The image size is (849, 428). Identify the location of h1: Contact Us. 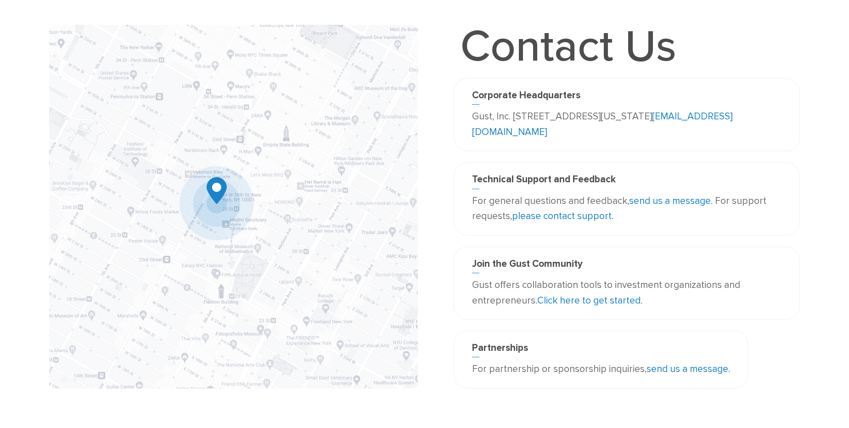
(568, 47).